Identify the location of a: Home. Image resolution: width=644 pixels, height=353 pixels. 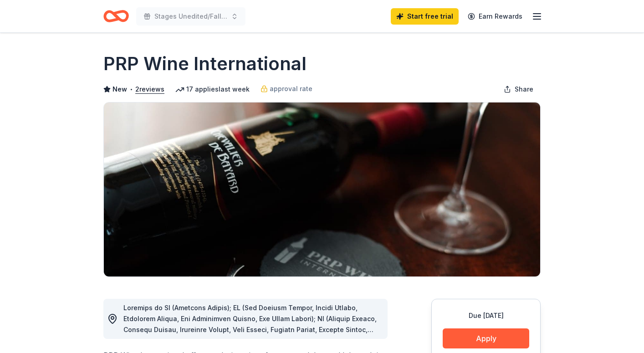
(116, 16).